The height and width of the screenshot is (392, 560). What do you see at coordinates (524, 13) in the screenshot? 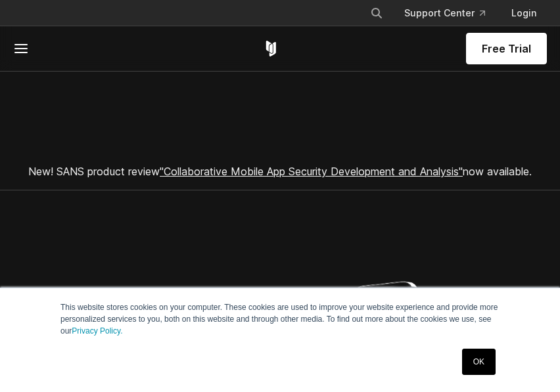
I see `a: Login` at bounding box center [524, 13].